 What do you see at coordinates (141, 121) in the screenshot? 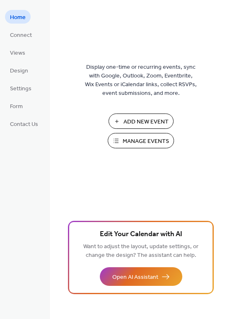
I see `button: Add New Event` at bounding box center [141, 121].